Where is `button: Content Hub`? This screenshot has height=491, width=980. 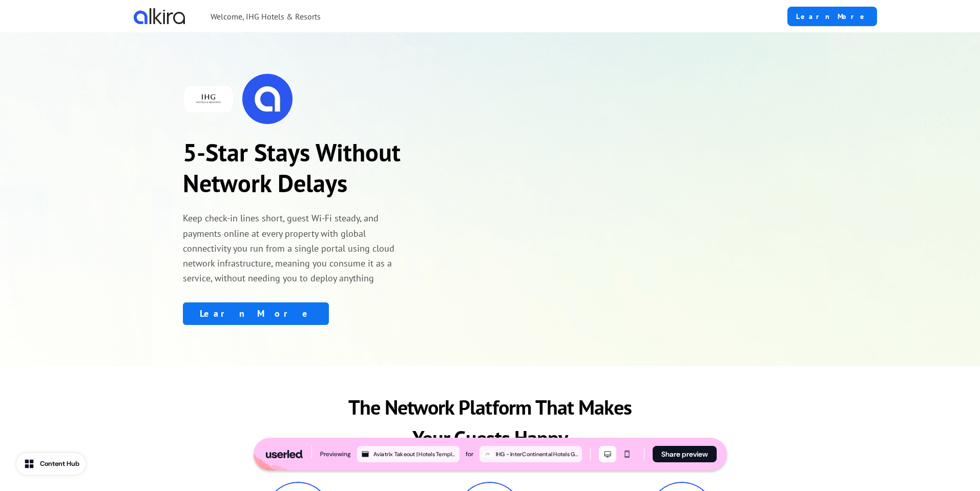
button: Content Hub is located at coordinates (51, 463).